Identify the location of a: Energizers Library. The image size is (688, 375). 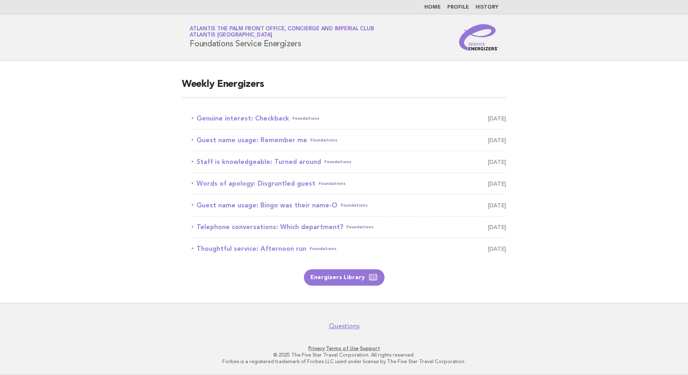
(344, 277).